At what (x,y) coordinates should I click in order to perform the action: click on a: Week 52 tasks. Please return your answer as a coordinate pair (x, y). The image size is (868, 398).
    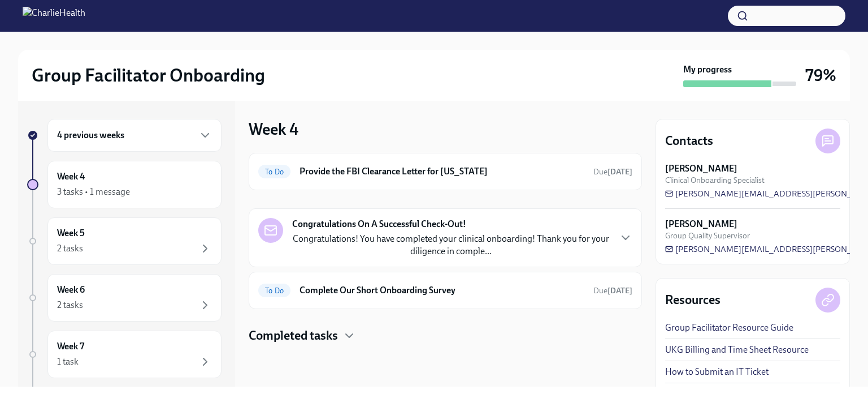
    Looking at the image, I should click on (124, 241).